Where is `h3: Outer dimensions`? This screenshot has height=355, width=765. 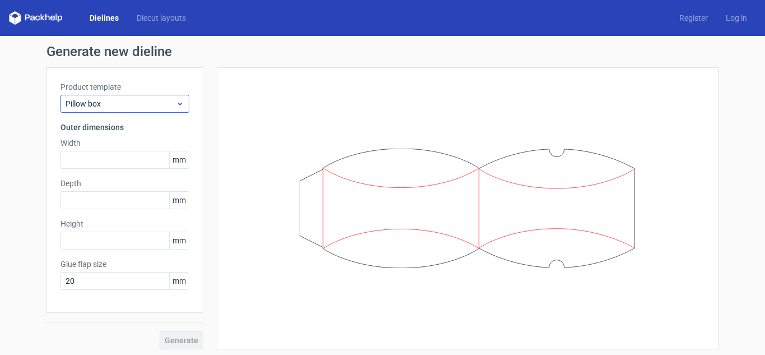
h3: Outer dimensions is located at coordinates (125, 127).